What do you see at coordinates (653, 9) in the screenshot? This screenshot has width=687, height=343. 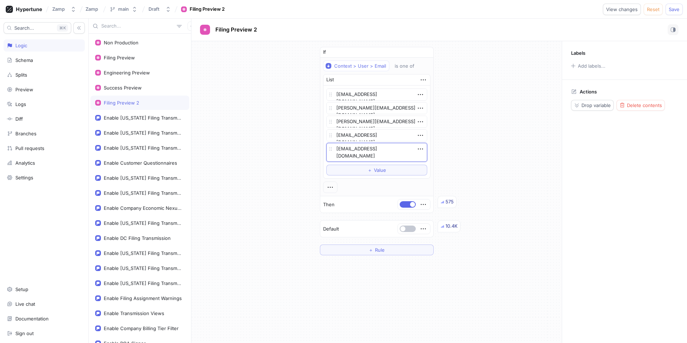 I see `span: Reset` at bounding box center [653, 9].